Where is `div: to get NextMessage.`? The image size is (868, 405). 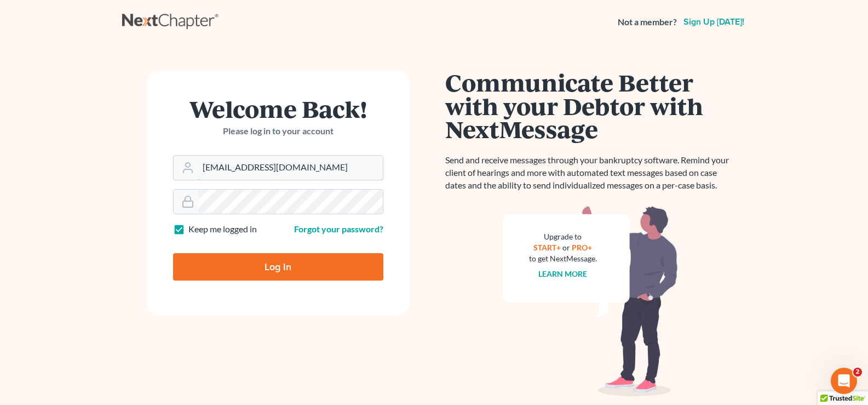
div: to get NextMessage. is located at coordinates (563, 259).